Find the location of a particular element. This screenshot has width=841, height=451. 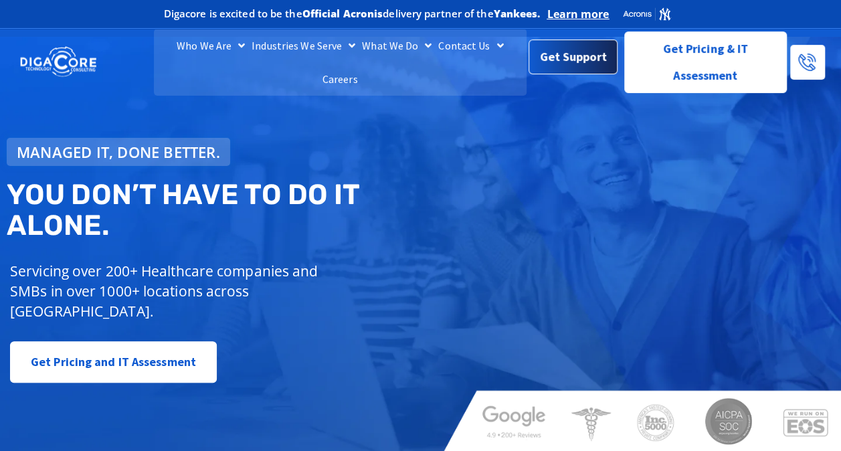

a: Managed IT, done better. is located at coordinates (118, 152).